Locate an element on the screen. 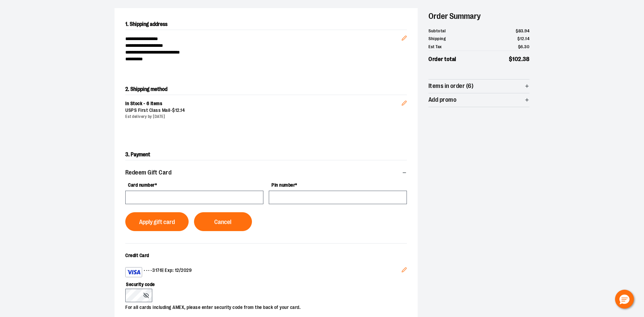 Image resolution: width=644 pixels, height=317 pixels. span: Redeem Gift Card is located at coordinates (148, 173).